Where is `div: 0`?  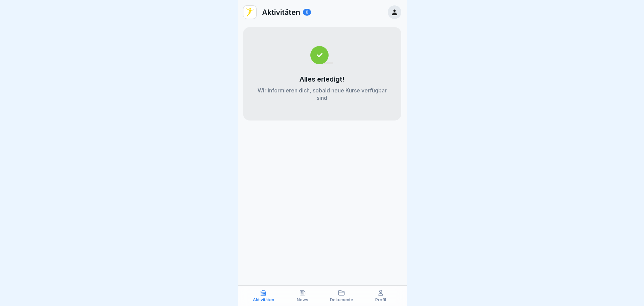 div: 0 is located at coordinates (307, 12).